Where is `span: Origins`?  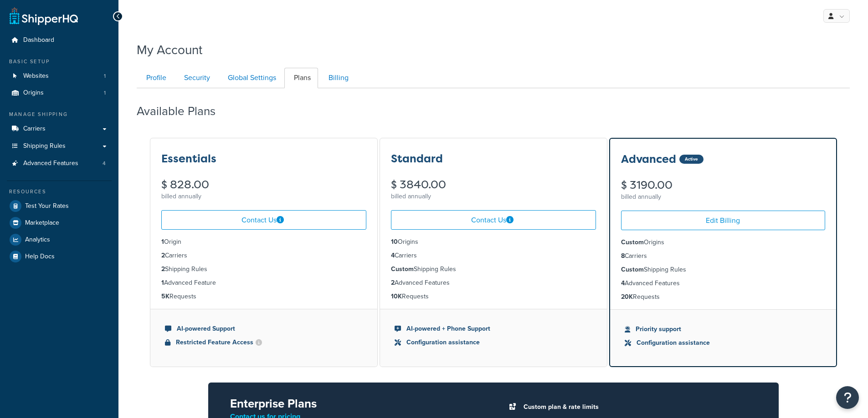 span: Origins is located at coordinates (34, 93).